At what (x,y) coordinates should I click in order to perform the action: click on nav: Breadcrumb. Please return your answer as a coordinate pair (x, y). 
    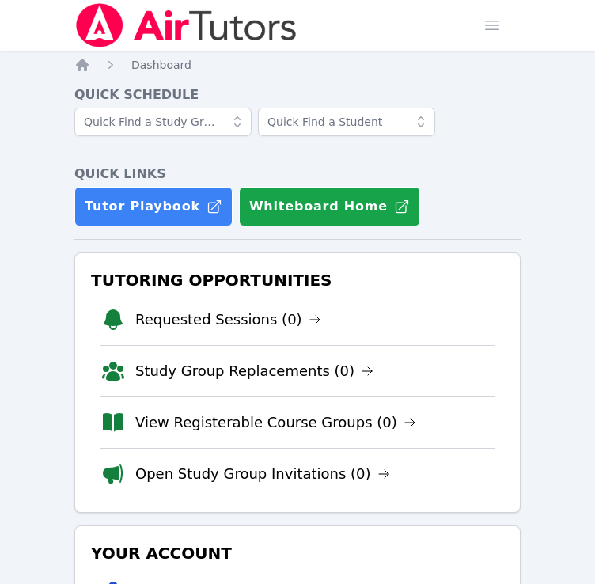
    Looking at the image, I should click on (298, 65).